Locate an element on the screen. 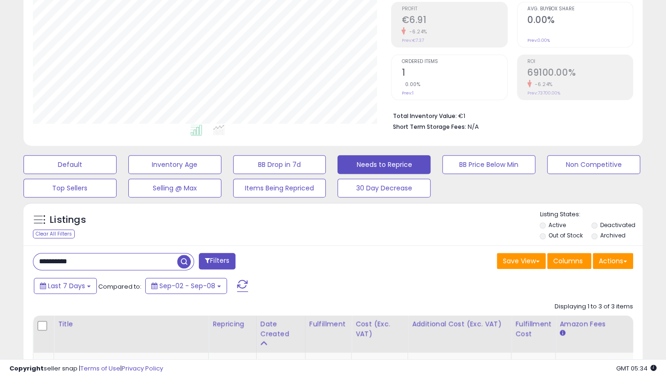 This screenshot has width=666, height=378. button: Top Sellers is located at coordinates (70, 188).